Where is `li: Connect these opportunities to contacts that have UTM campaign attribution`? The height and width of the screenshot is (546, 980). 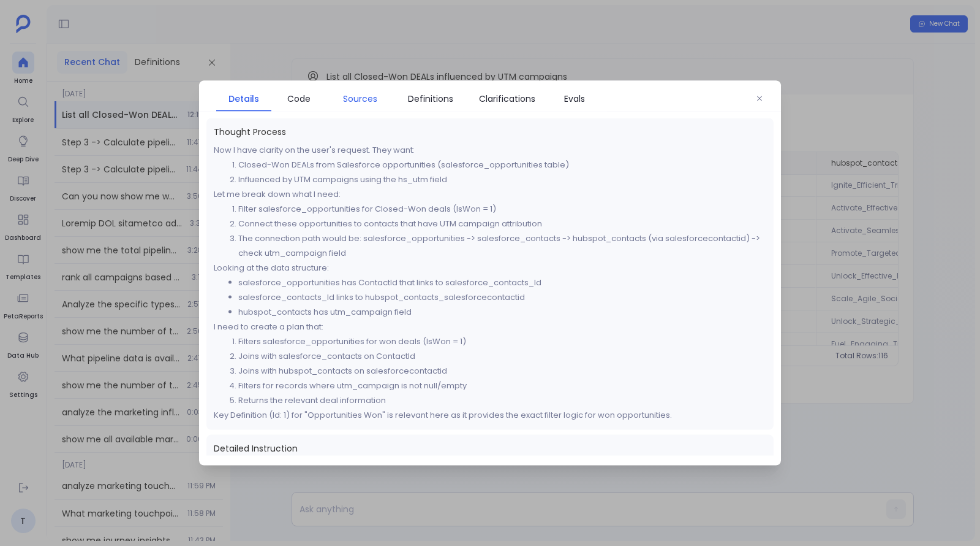 li: Connect these opportunities to contacts that have UTM campaign attribution is located at coordinates (502, 224).